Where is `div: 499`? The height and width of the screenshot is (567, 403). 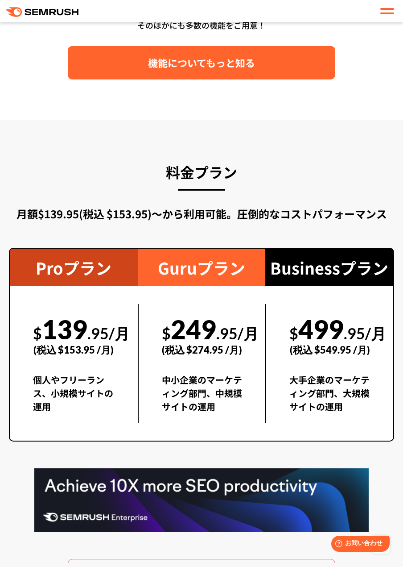
div: 499 is located at coordinates (330, 335).